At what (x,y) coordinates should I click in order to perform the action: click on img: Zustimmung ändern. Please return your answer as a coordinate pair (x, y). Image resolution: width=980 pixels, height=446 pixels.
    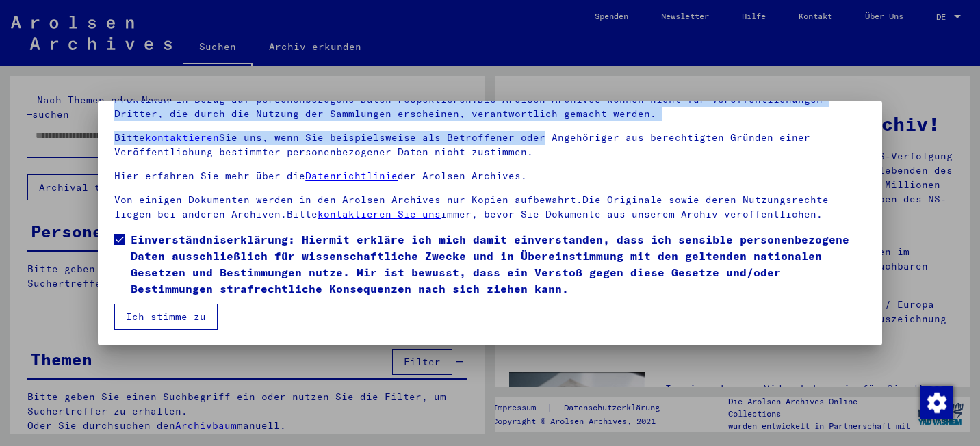
    Looking at the image, I should click on (937, 403).